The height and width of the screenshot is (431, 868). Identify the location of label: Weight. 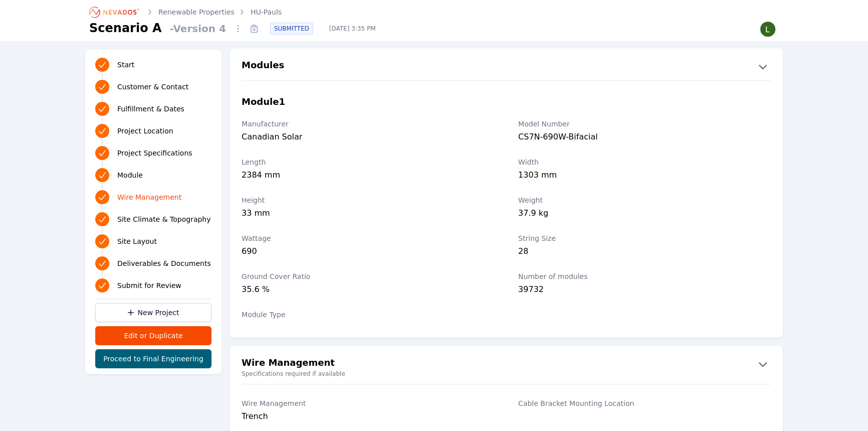
(644, 200).